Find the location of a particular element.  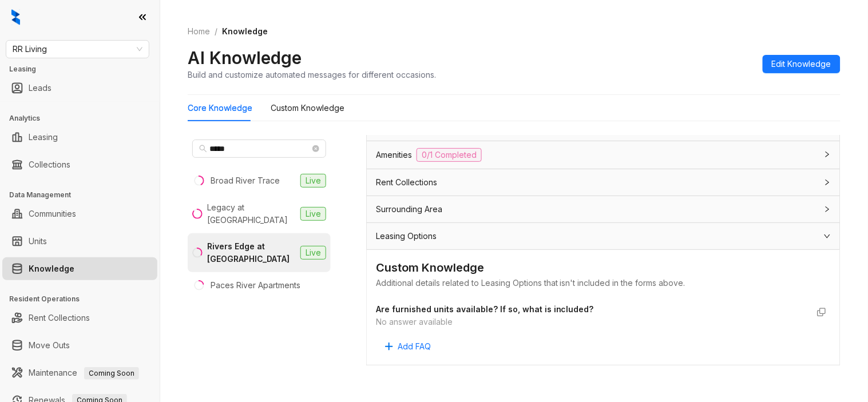

li: Rent Collections is located at coordinates (80, 318).